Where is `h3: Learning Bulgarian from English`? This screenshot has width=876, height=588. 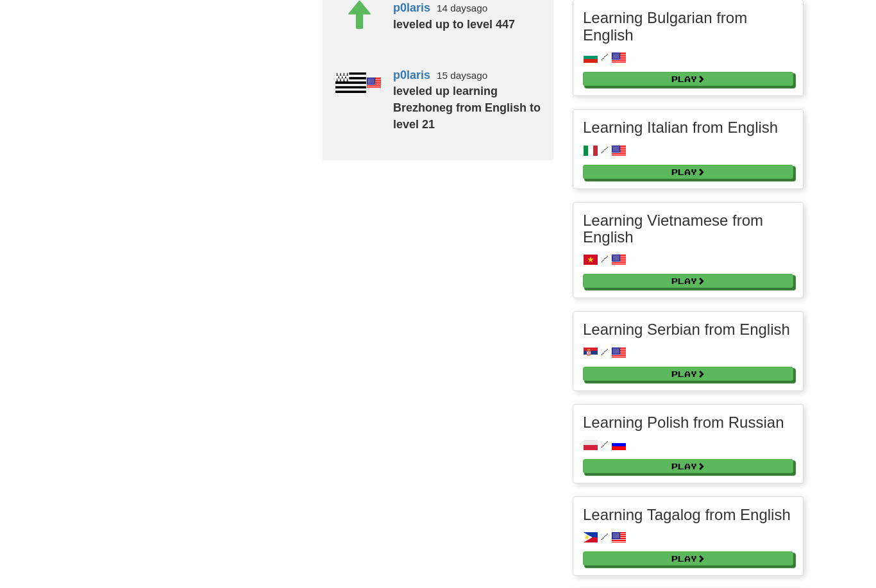 h3: Learning Bulgarian from English is located at coordinates (689, 27).